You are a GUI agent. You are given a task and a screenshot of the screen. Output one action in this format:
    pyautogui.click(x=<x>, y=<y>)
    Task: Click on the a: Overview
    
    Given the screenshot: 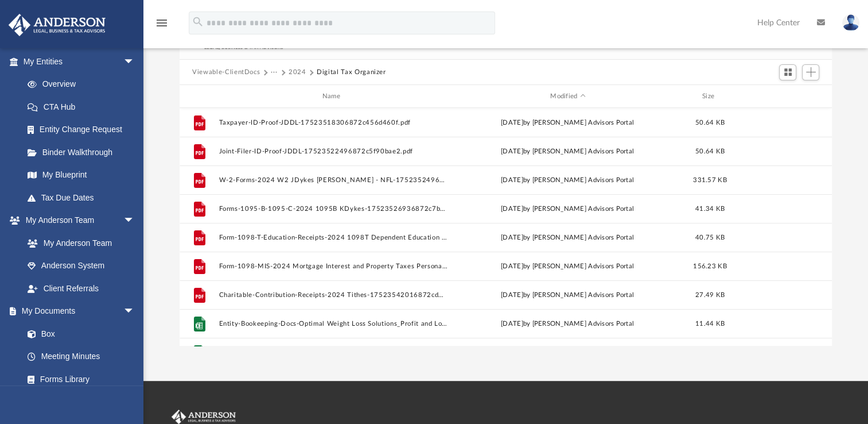 What is the action you would take?
    pyautogui.click(x=84, y=85)
    